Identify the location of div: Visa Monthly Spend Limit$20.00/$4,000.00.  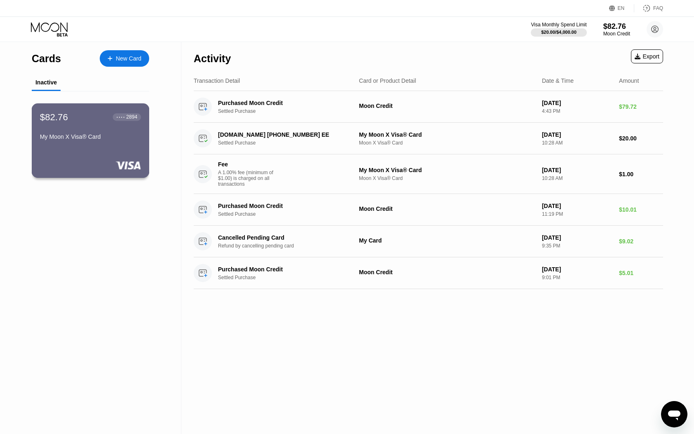
(558, 29).